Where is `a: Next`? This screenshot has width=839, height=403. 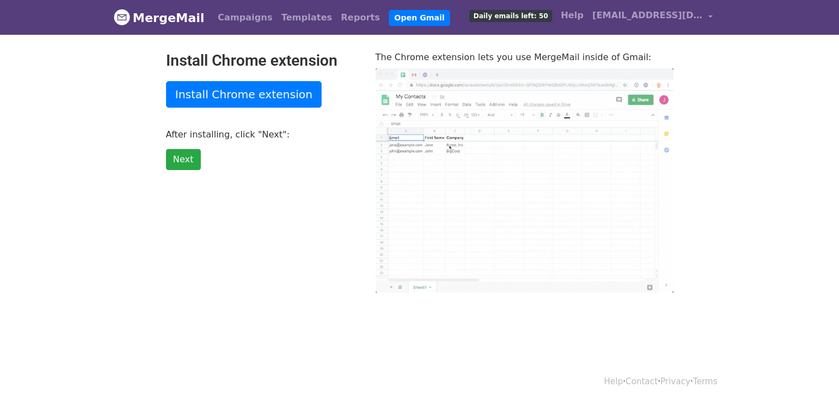
a: Next is located at coordinates (183, 159).